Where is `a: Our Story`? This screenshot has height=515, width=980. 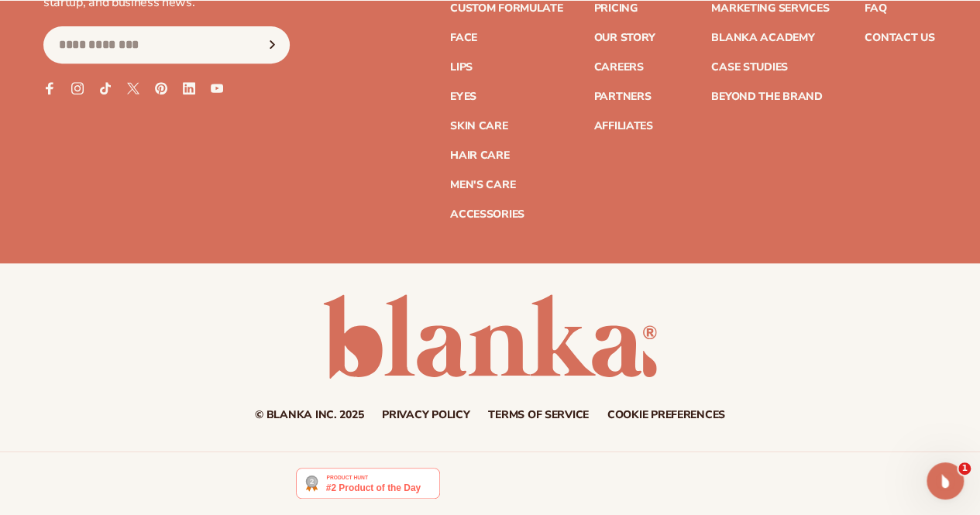
a: Our Story is located at coordinates (624, 38).